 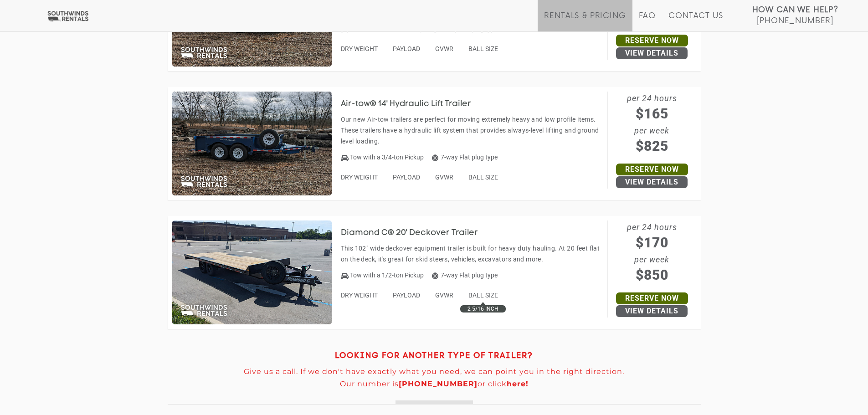 I want to click on strong: How Can We Help?, so click(x=795, y=10).